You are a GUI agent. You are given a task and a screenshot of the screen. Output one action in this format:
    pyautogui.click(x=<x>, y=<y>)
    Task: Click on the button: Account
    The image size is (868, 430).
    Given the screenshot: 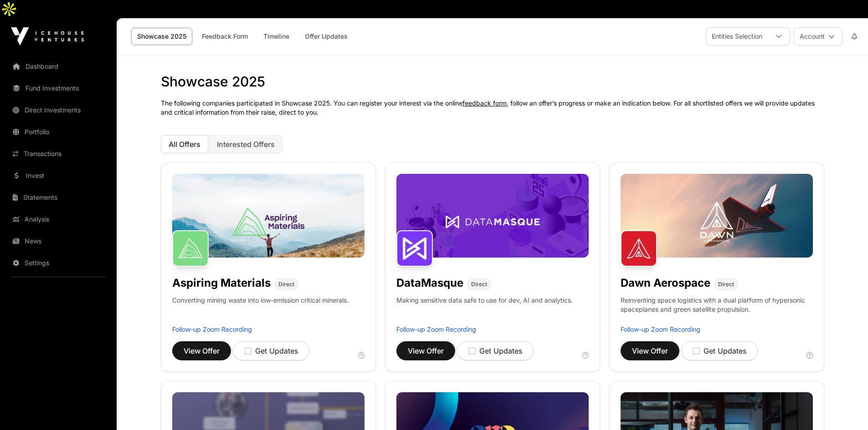 What is the action you would take?
    pyautogui.click(x=818, y=36)
    